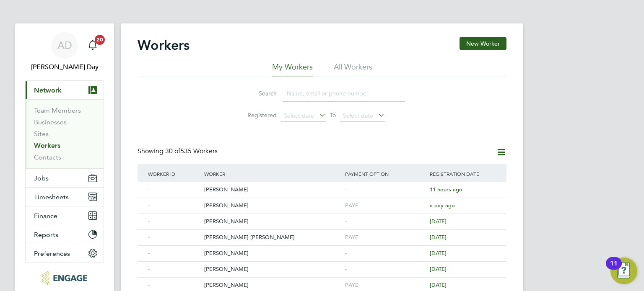  I want to click on button: Network, so click(65, 90).